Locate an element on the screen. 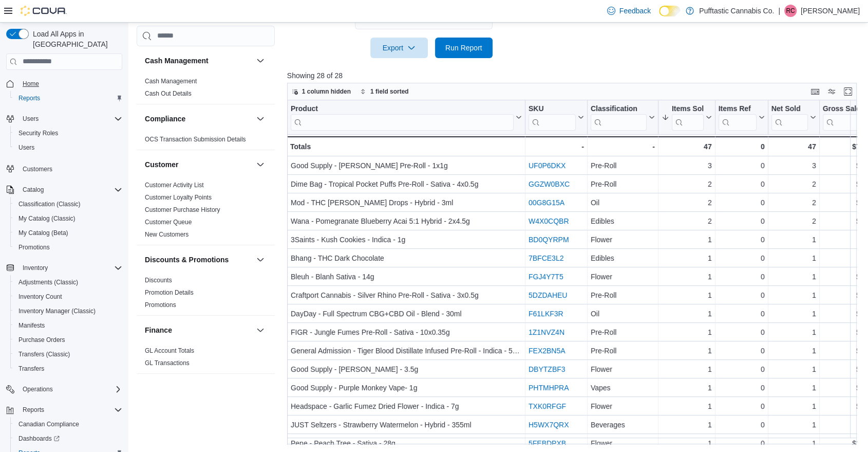  div: Customer is located at coordinates (206, 212).